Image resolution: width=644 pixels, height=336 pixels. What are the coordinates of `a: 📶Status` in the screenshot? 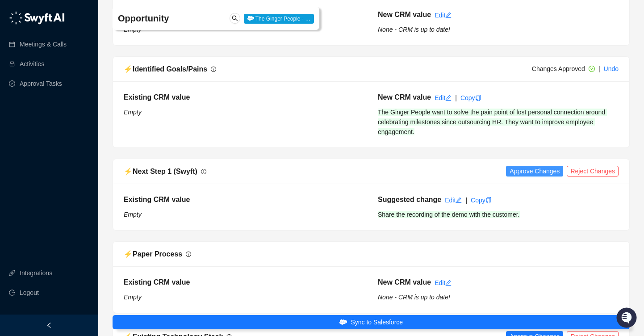 It's located at (55, 130).